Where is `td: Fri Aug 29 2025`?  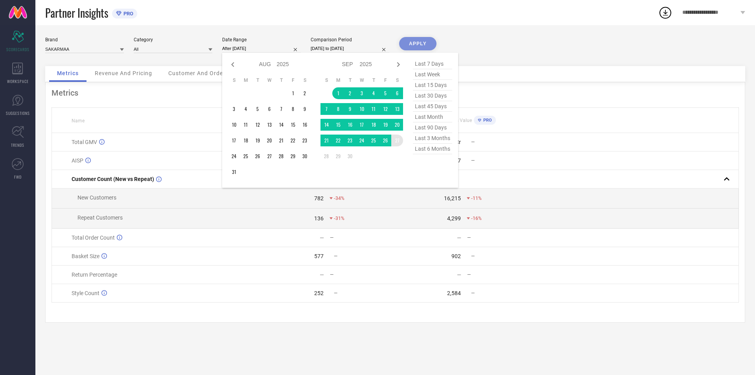 td: Fri Aug 29 2025 is located at coordinates (293, 156).